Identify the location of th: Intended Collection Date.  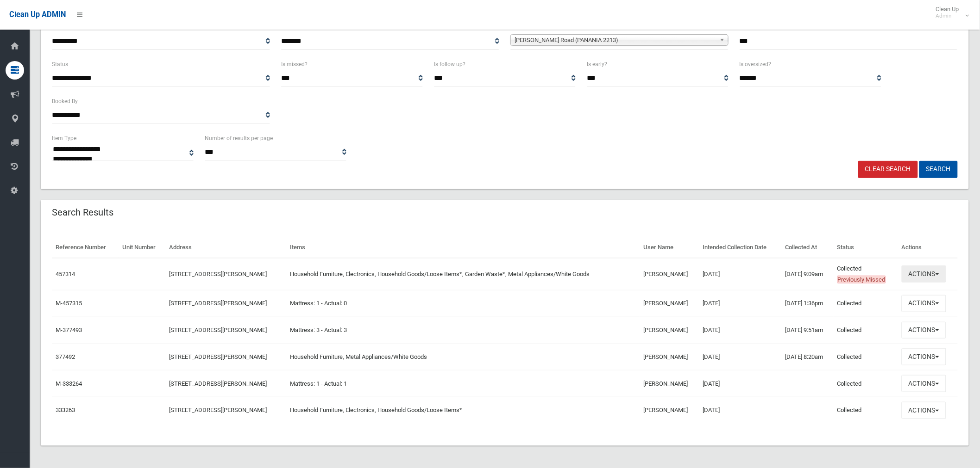
(740, 247).